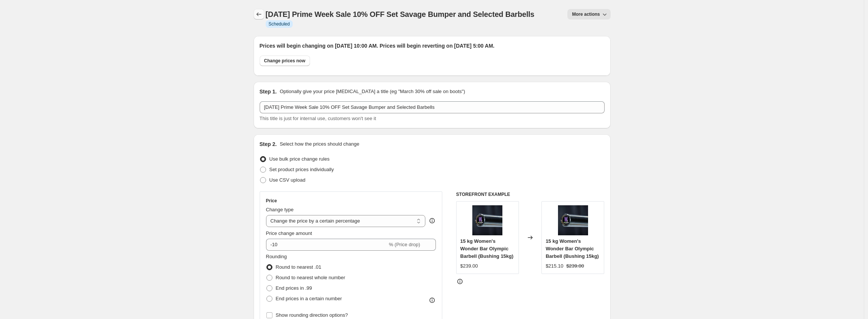 The width and height of the screenshot is (868, 319). I want to click on span: Round to nearest .01, so click(298, 267).